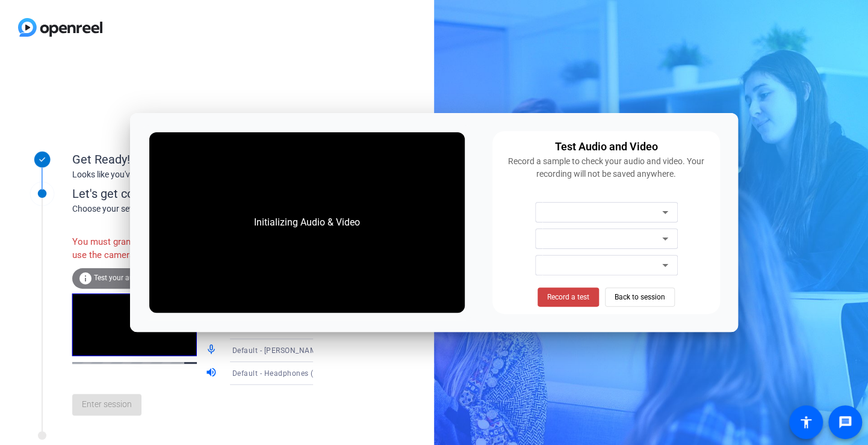 This screenshot has height=445, width=868. Describe the element at coordinates (845, 422) in the screenshot. I see `mat-icon: message` at that location.